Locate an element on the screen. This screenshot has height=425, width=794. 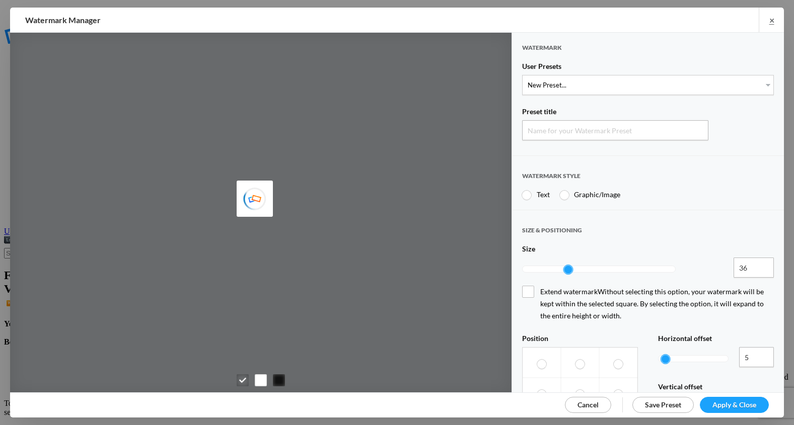
span: Save Preset is located at coordinates (663, 405).